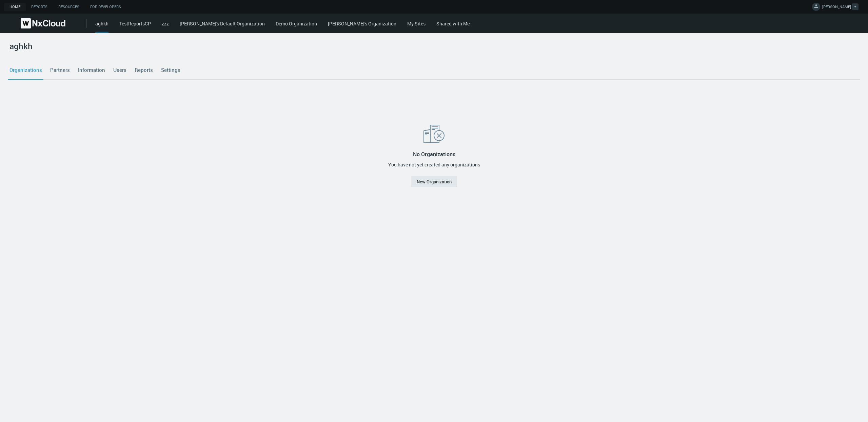 The width and height of the screenshot is (868, 422). I want to click on h2: aghkh, so click(21, 46).